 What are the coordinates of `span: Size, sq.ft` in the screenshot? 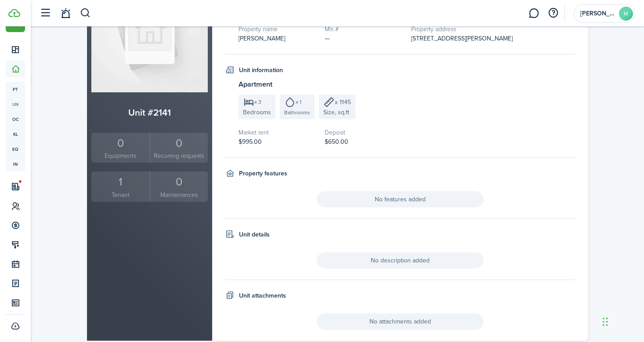 It's located at (337, 112).